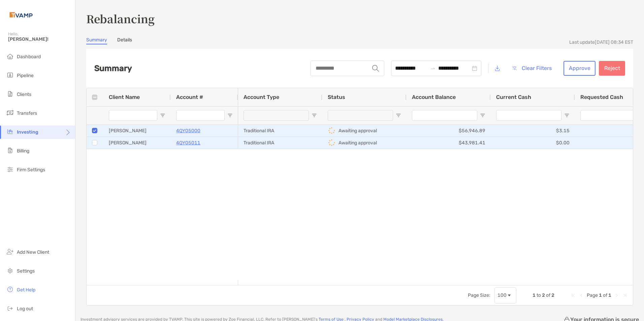 The image size is (644, 321). What do you see at coordinates (26, 290) in the screenshot?
I see `span: Get Help` at bounding box center [26, 290].